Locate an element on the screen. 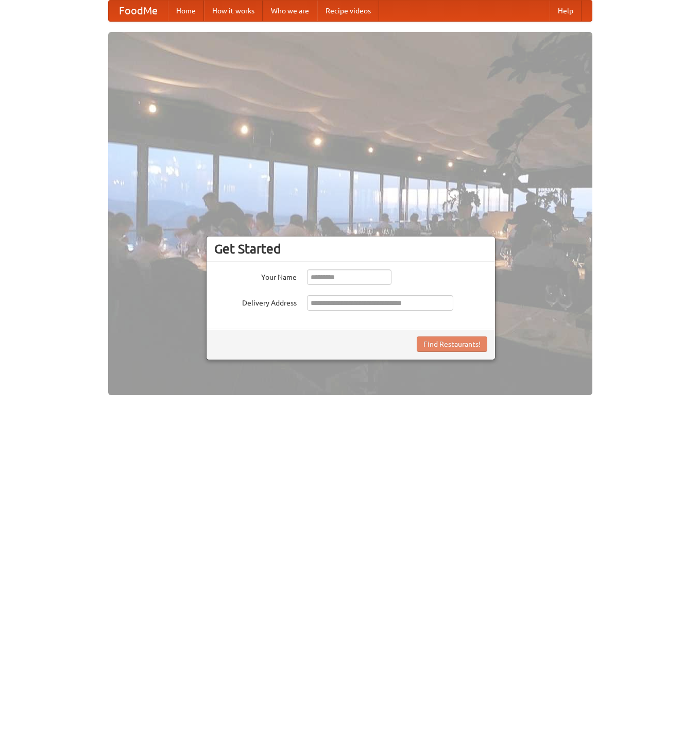 Image resolution: width=700 pixels, height=729 pixels. a: Help is located at coordinates (565, 11).